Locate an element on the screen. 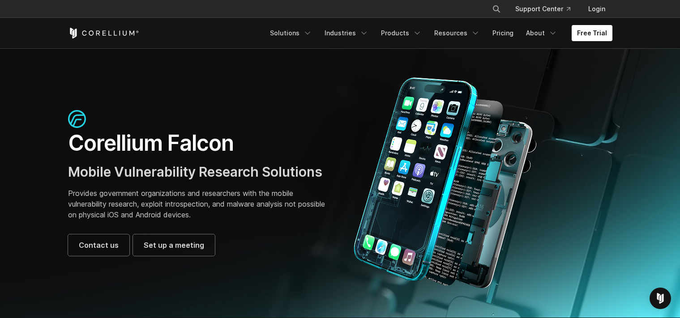  p: Provides government organizations and researchers with the mobile vulnerability research, exploit... is located at coordinates (200, 204).